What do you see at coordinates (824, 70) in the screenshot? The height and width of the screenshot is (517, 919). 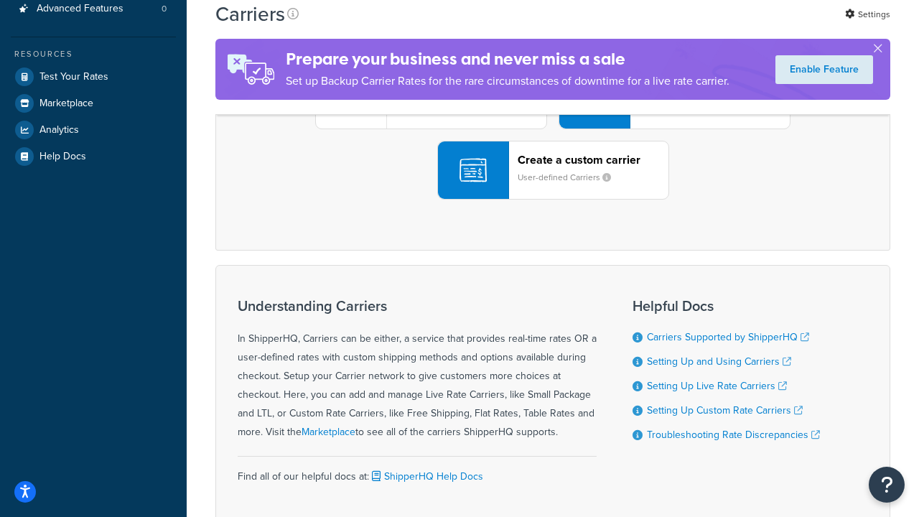 I see `a: Enable Feature` at bounding box center [824, 70].